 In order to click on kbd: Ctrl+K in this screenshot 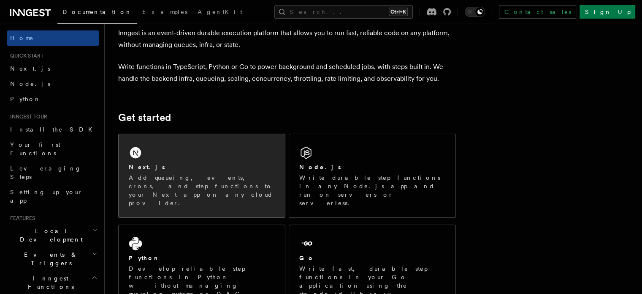, I will do `click(398, 12)`.